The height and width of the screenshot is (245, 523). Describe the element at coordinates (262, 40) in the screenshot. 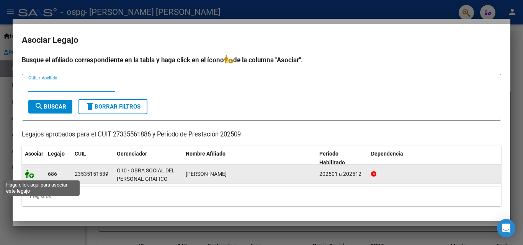

I see `h2: Asociar Legajo` at that location.